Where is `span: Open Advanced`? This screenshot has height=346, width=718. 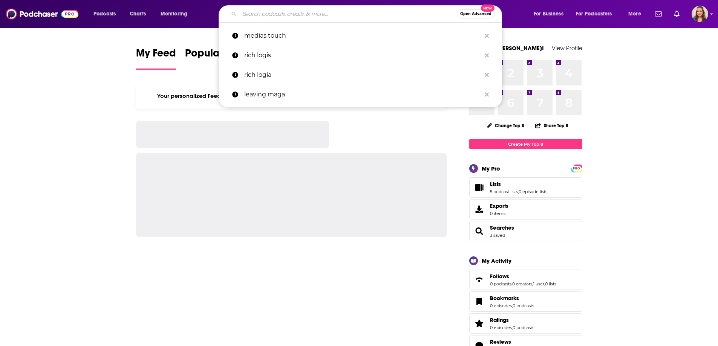 span: Open Advanced is located at coordinates (475, 14).